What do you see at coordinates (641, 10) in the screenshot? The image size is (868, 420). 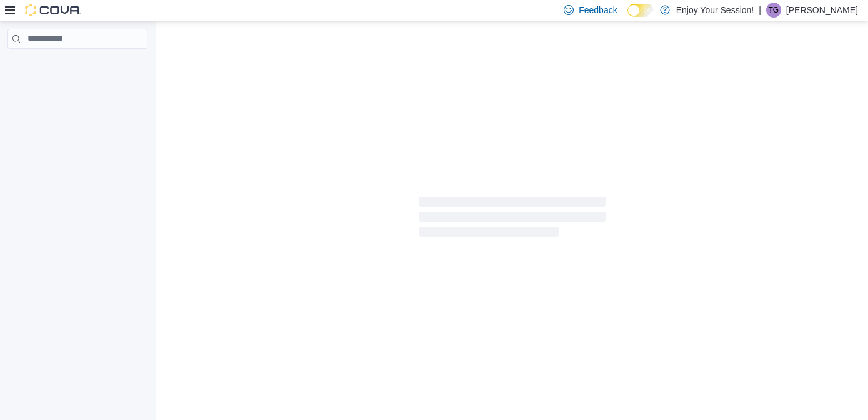 I see `input: Dark Mode` at bounding box center [641, 10].